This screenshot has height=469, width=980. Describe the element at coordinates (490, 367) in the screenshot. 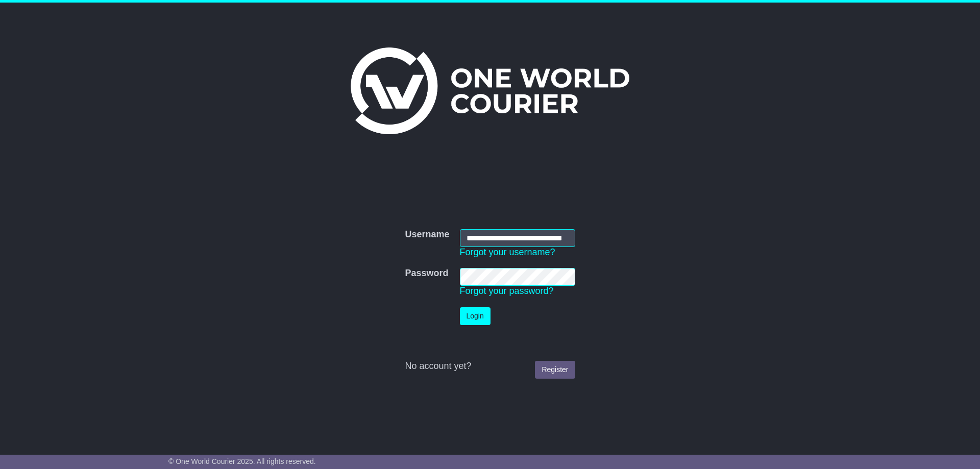

I see `div: No account yet?` at that location.